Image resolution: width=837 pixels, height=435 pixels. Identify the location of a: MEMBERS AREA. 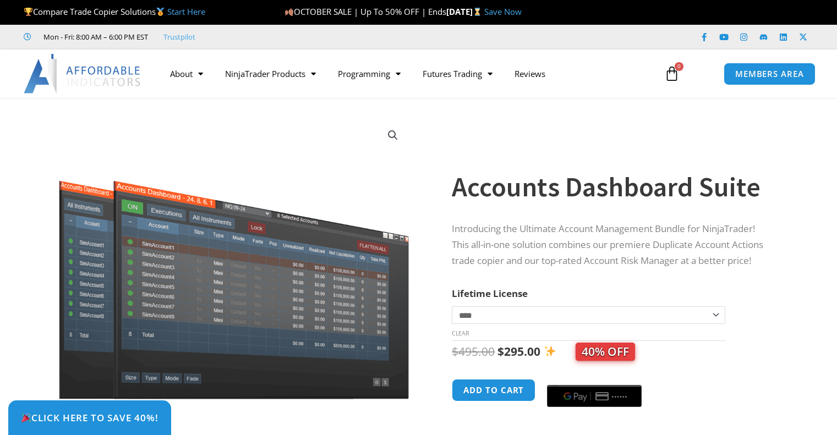
(769, 74).